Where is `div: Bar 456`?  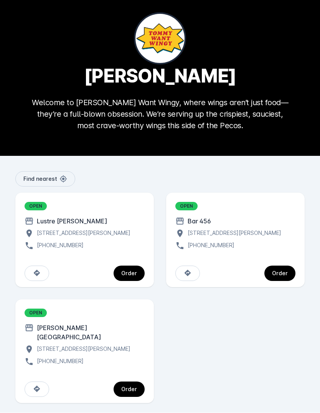 div: Bar 456 is located at coordinates (198, 221).